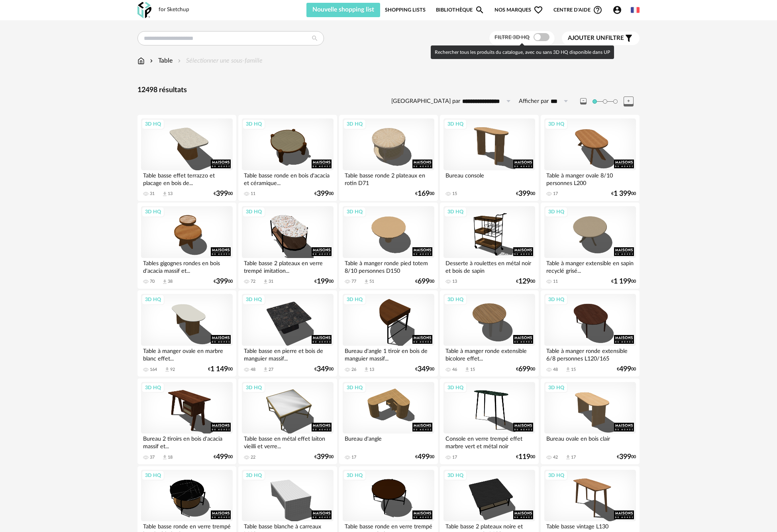 Image resolution: width=777 pixels, height=532 pixels. What do you see at coordinates (187, 246) in the screenshot?
I see `a: 3D HQ Tables gigognes rondes en bois d'acacia massif et... 70 Download icon 38 €39900` at bounding box center [187, 246].